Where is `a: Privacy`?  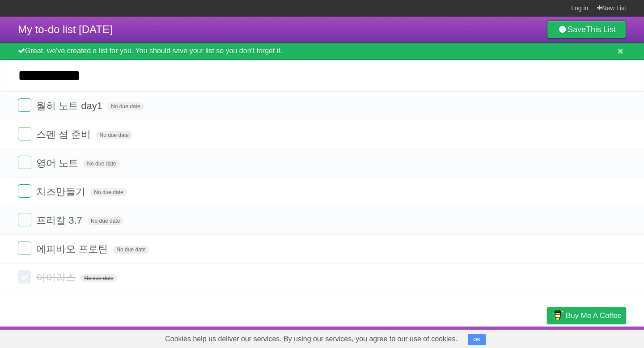
a: Privacy is located at coordinates (547, 337).